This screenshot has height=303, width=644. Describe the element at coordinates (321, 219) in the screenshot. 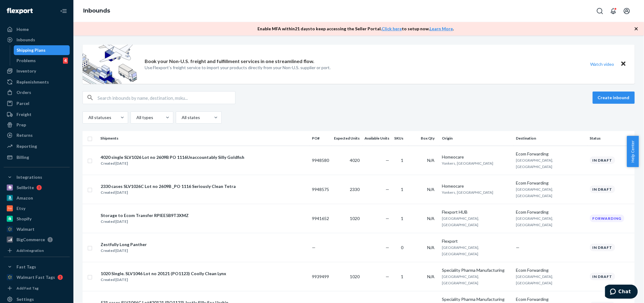

I see `td: 9941652` at that location.